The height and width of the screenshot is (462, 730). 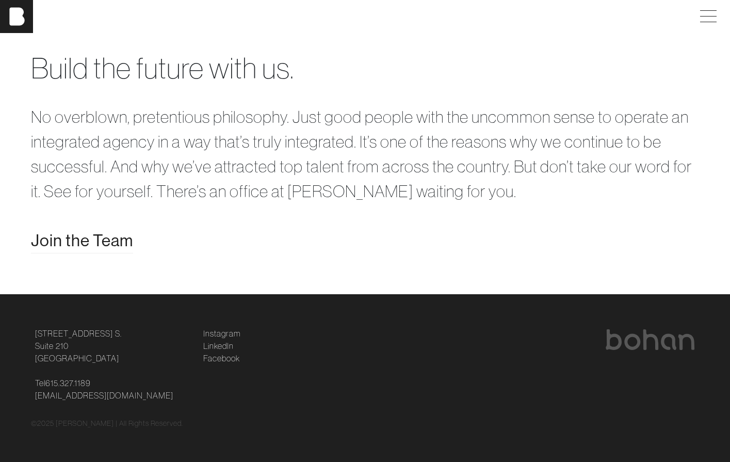 I want to click on a: Instagram, so click(x=222, y=333).